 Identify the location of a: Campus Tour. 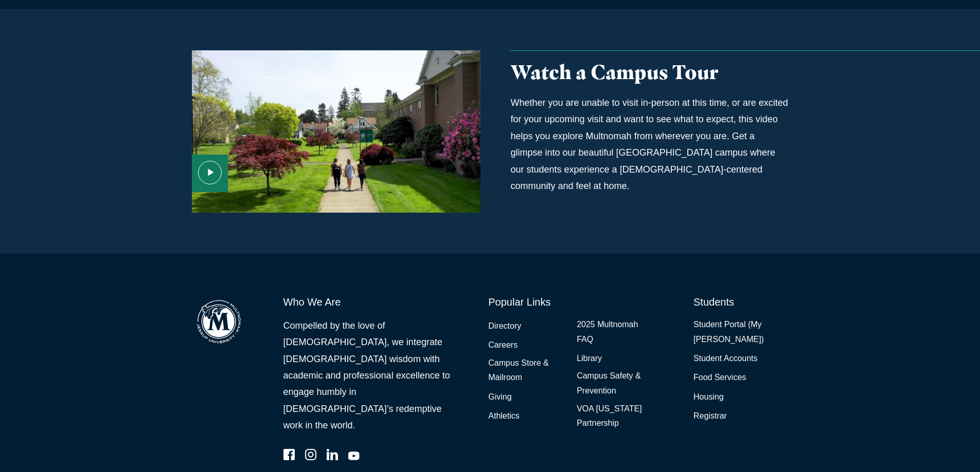
(336, 132).